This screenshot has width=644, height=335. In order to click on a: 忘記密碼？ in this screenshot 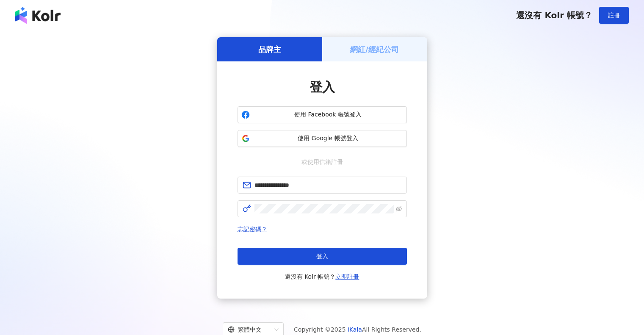, I will do `click(253, 229)`.